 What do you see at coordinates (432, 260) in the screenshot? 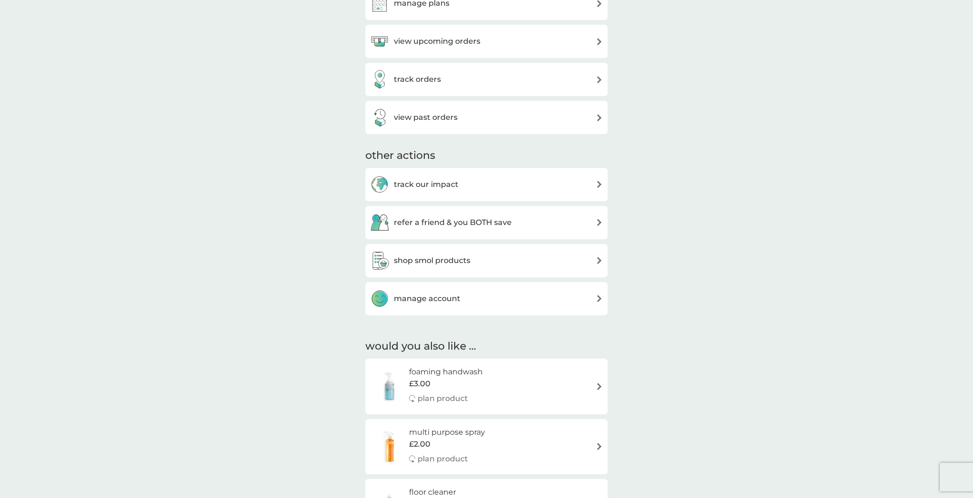
I see `h3: shop smol products` at bounding box center [432, 260].